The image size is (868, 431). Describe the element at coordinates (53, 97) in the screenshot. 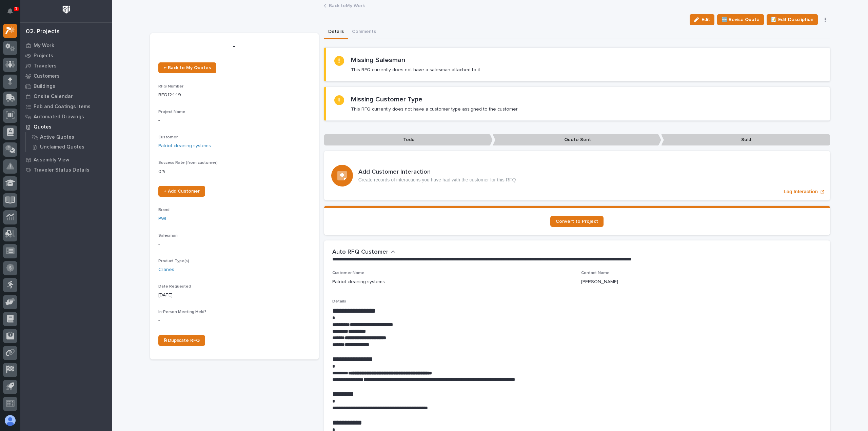

I see `p: Onsite Calendar` at that location.